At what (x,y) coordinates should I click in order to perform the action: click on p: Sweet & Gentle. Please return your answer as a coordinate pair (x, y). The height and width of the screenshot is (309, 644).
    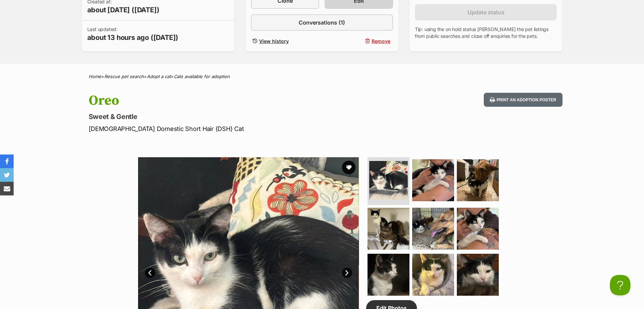
    Looking at the image, I should click on (233, 117).